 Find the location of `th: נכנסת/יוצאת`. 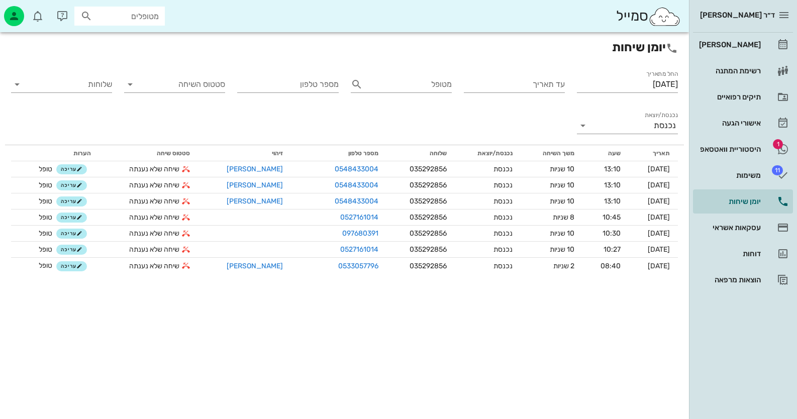

th: נכנסת/יוצאת is located at coordinates (487, 153).